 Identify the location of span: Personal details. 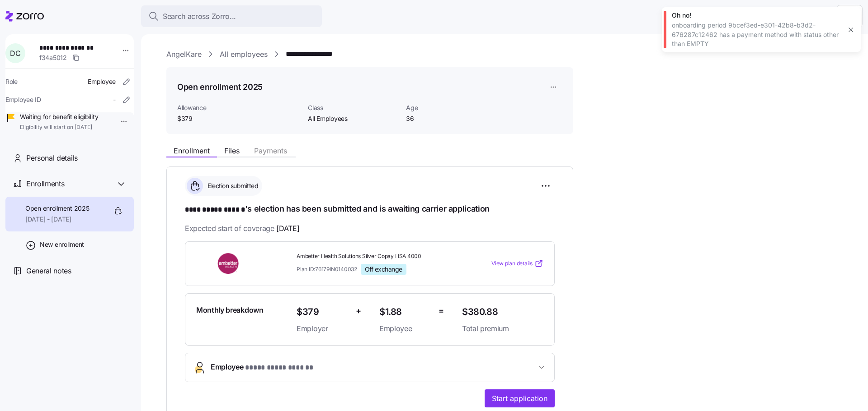
(52, 158).